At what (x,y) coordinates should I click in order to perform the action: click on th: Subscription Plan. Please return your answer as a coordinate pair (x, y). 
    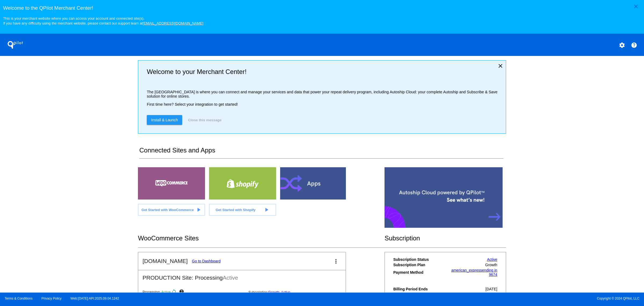
    Looking at the image, I should click on (419, 264).